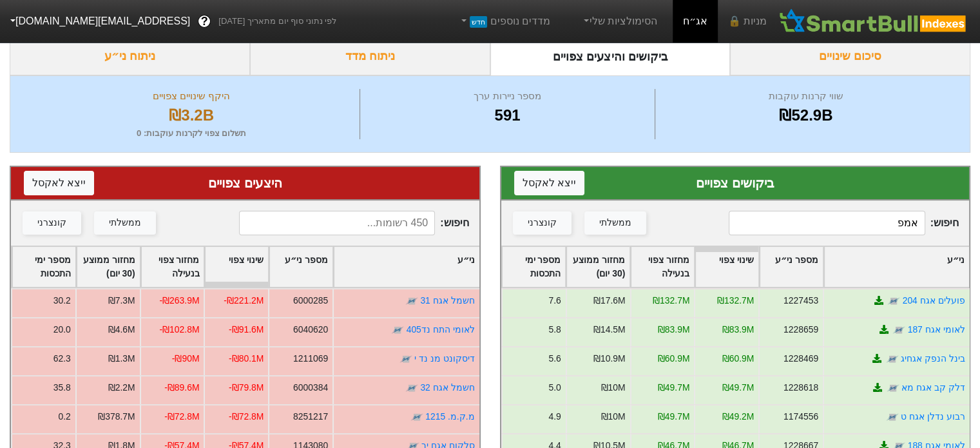 The width and height of the screenshot is (980, 448). Describe the element at coordinates (738, 416) in the screenshot. I see `div: ₪49.2M` at that location.